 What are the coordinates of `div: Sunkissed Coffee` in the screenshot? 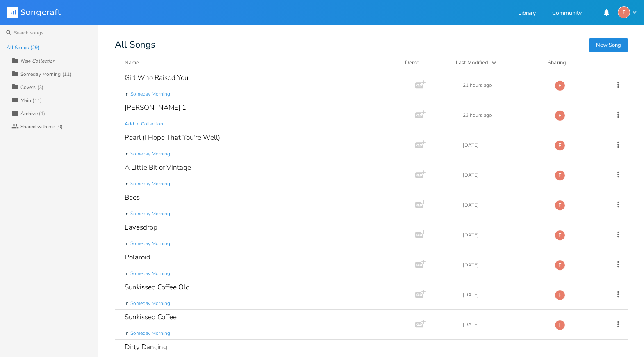 It's located at (150, 317).